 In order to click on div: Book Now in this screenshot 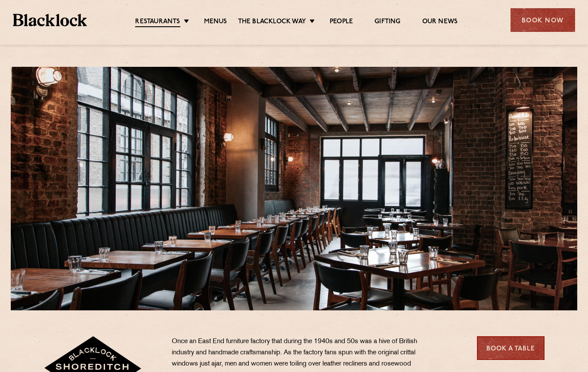, I will do `click(543, 20)`.